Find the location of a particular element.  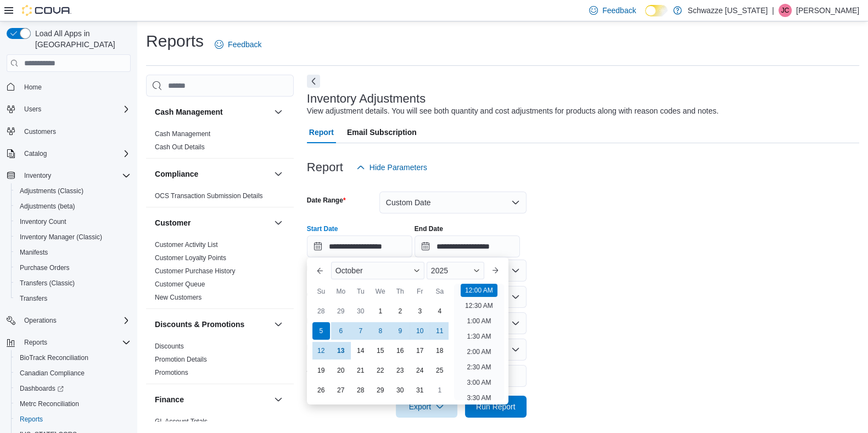

li: 12:30 AM is located at coordinates (479, 306).